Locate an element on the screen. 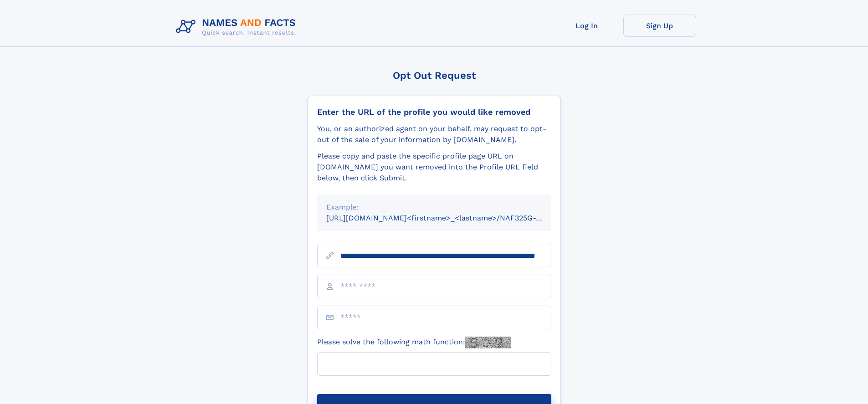 This screenshot has width=868, height=404. a: Log In is located at coordinates (587, 25).